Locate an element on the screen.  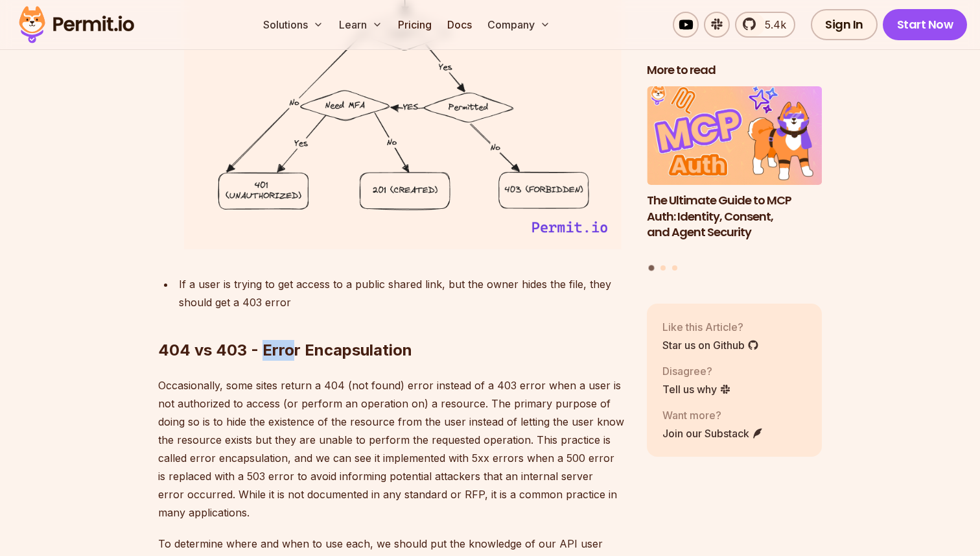
button: Company is located at coordinates (519, 25).